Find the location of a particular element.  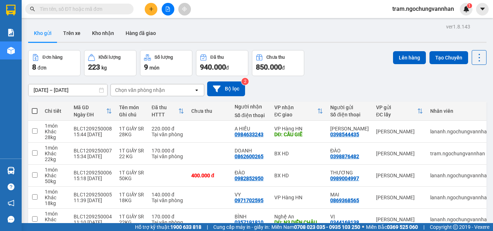

span: Miền Bắc is located at coordinates (392, 227).